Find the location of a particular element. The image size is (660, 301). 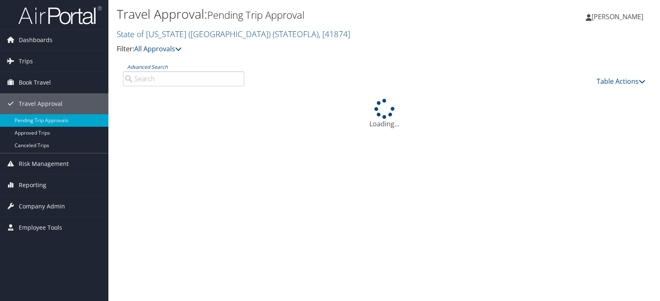

span: Book Travel is located at coordinates (35, 83).